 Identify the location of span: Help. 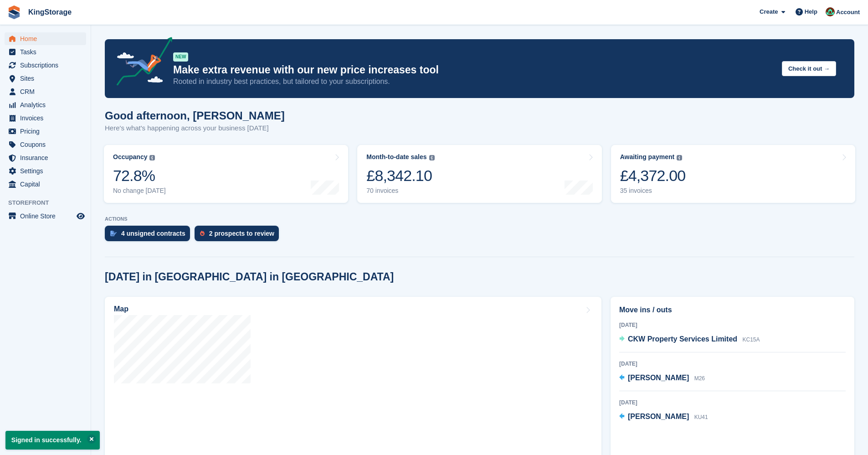
(811, 12).